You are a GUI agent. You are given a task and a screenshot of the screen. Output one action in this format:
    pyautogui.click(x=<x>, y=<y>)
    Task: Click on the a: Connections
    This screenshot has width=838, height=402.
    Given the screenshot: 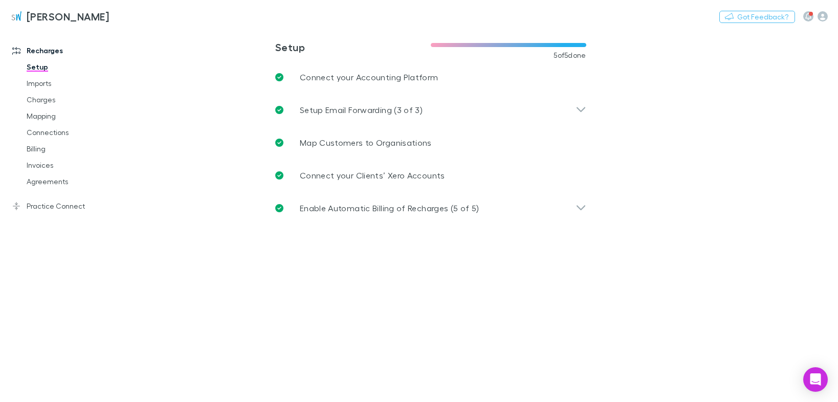 What is the action you would take?
    pyautogui.click(x=75, y=132)
    